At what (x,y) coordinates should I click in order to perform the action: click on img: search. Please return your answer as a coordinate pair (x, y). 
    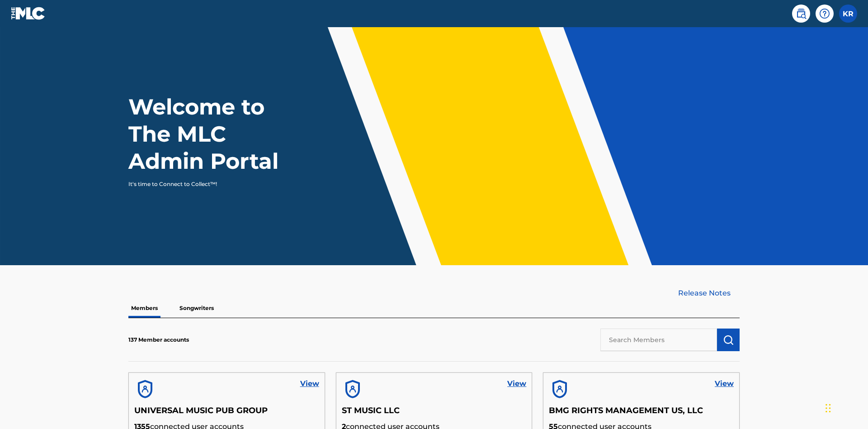
    Looking at the image, I should click on (801, 14).